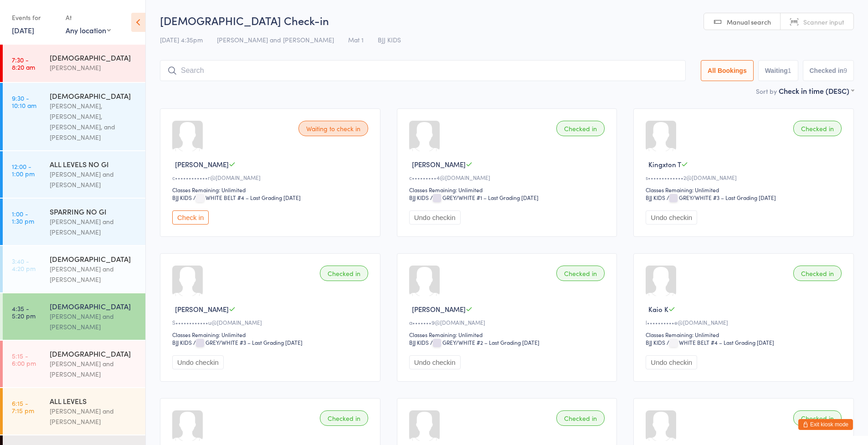 The width and height of the screenshot is (868, 445). Describe the element at coordinates (790, 71) in the screenshot. I see `div: 1` at that location.